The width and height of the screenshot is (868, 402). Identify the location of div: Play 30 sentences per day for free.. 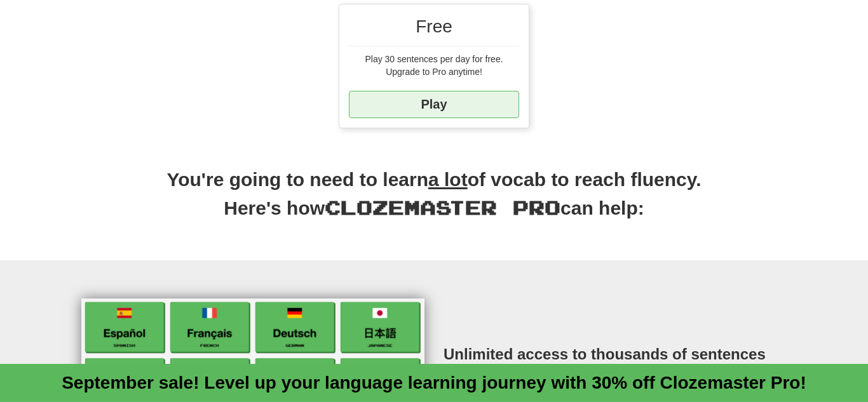
(434, 59).